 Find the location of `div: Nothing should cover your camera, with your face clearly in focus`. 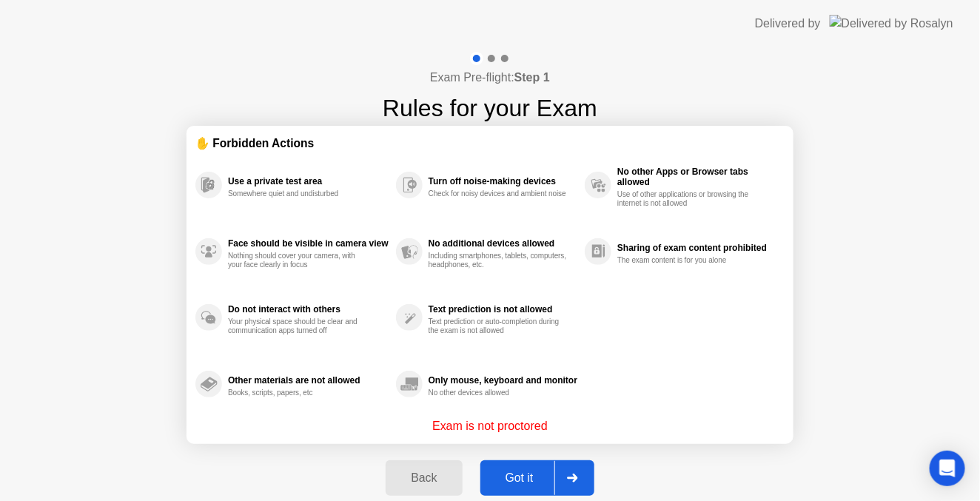

div: Nothing should cover your camera, with your face clearly in focus is located at coordinates (297, 260).